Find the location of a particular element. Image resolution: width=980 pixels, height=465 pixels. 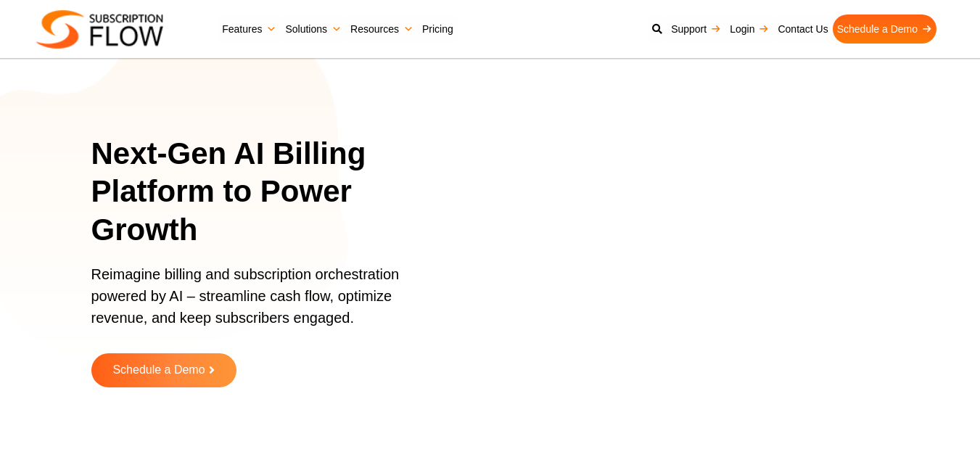

a: Login is located at coordinates (749, 29).